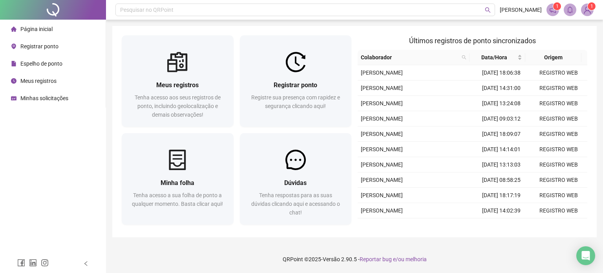 This screenshot has width=603, height=273. I want to click on a: Meus registrosTenha acesso aos seus registros de ponto, incluindo geolocalização e demais observa..., so click(178, 81).